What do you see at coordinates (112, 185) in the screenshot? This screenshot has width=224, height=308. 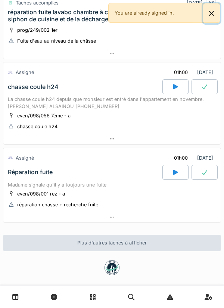 I see `div: Madame signale qu'il y a toujours une fuite` at bounding box center [112, 185].